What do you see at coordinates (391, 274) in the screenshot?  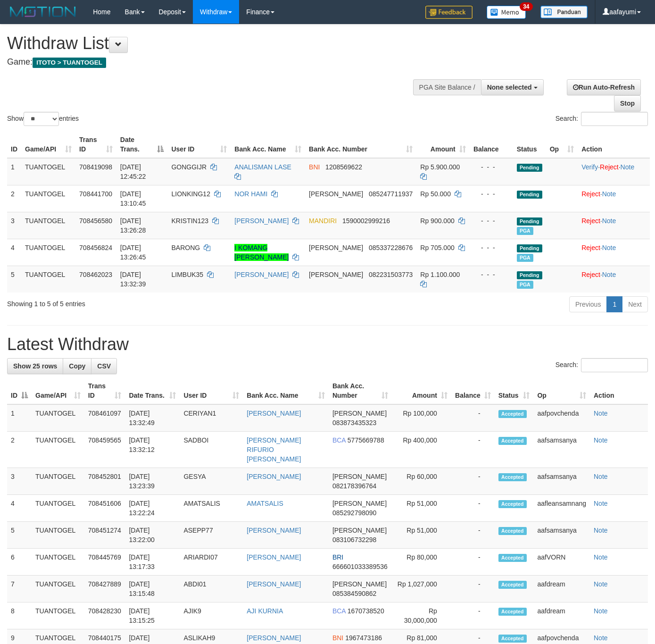 I see `span: Copy 082231503773 to clipboard` at bounding box center [391, 274].